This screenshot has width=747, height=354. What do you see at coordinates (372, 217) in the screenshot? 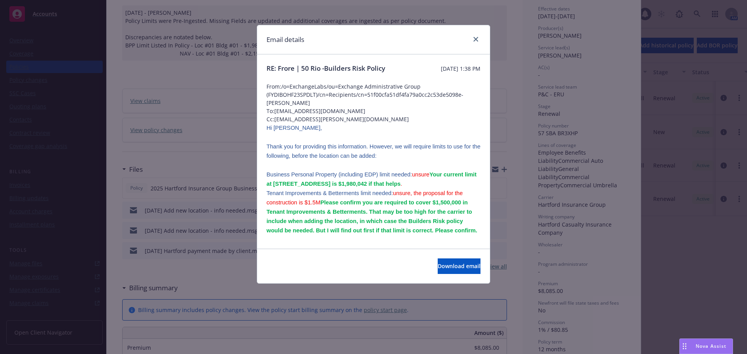
I see `span: Please confirm you are required to cover $1,500,000 in Tenant Improvements & Betterments. That ma...` at bounding box center [372, 217].